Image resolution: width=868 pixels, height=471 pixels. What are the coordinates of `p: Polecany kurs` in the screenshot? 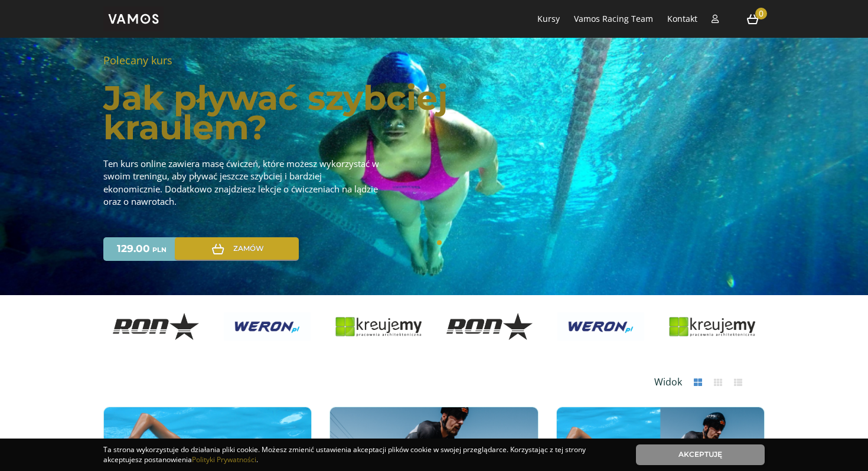 It's located at (434, 61).